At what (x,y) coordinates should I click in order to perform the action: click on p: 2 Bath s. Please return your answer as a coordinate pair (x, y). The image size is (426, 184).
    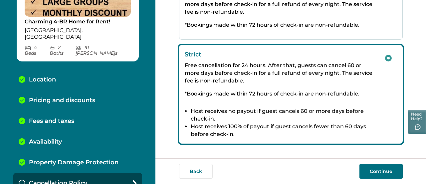
    Looking at the image, I should click on (63, 50).